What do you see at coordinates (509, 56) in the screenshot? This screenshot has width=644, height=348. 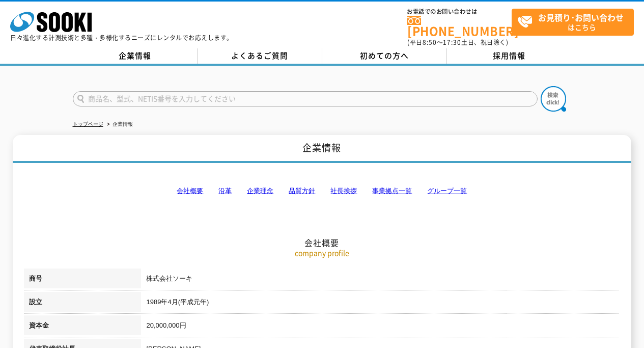 I see `a: 採用情報` at bounding box center [509, 56].